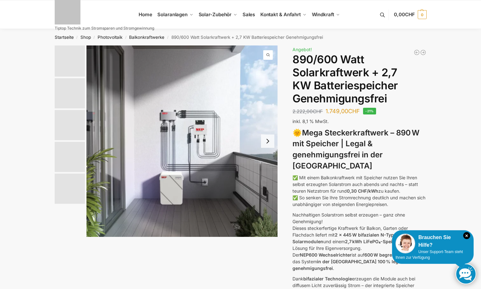 The height and width of the screenshot is (289, 481). Describe the element at coordinates (405, 243) in the screenshot. I see `img: Customer service` at that location.